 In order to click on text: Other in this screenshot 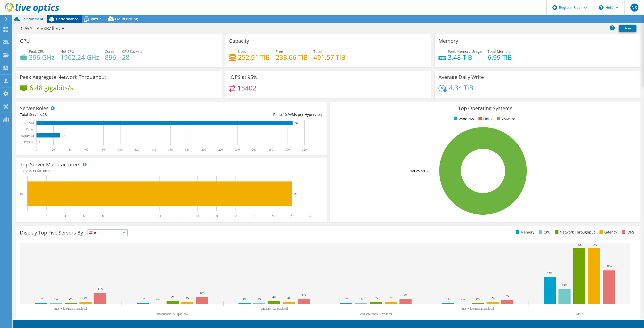, I will do `click(579, 314)`.